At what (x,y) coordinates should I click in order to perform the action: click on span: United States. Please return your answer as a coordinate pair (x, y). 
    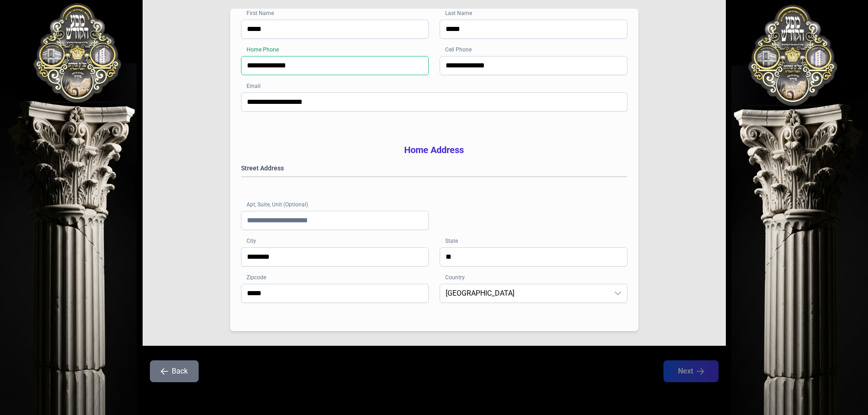
    Looking at the image, I should click on (525, 293).